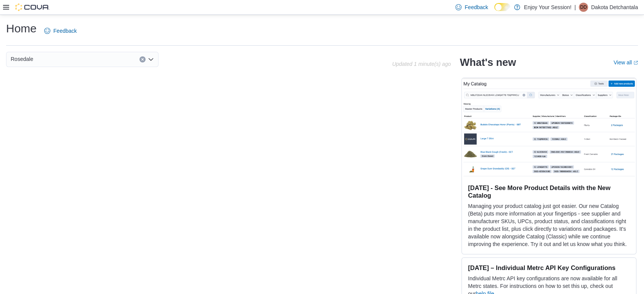 The image size is (644, 294). What do you see at coordinates (488, 63) in the screenshot?
I see `h2: What's new` at bounding box center [488, 63].